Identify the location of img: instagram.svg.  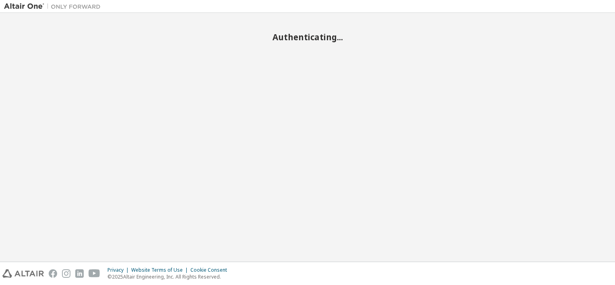
(66, 273).